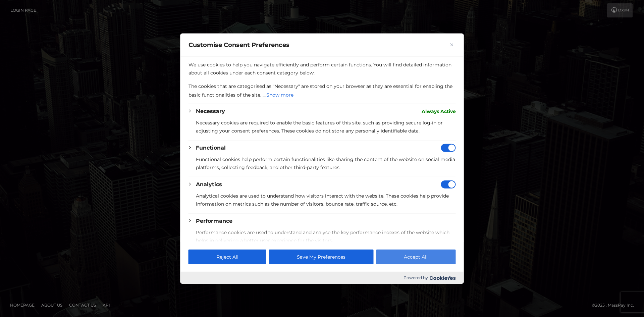 The width and height of the screenshot is (644, 317). What do you see at coordinates (449, 184) in the screenshot?
I see `input: Disable Analytics` at bounding box center [449, 184].